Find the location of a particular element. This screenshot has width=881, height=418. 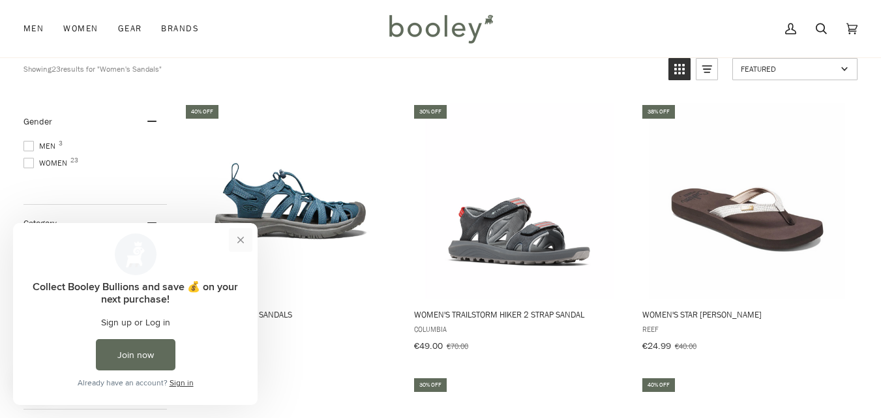

span: €70.00 is located at coordinates (457, 346).